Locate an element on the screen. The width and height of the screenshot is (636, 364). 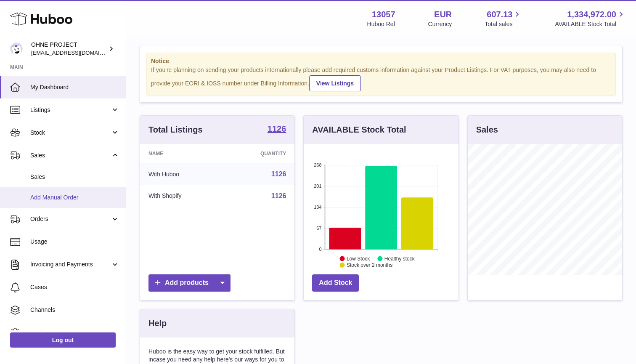
h3: AVAILABLE Stock Total is located at coordinates (359, 129).